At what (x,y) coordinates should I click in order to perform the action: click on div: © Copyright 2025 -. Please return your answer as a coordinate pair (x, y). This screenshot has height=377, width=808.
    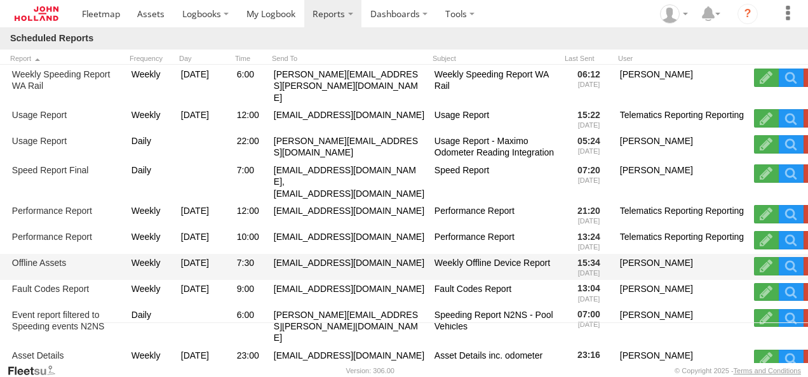
    Looking at the image, I should click on (737, 371).